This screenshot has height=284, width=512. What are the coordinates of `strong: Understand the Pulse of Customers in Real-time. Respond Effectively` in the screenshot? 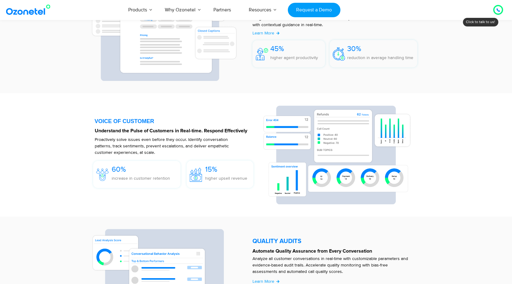 It's located at (171, 131).